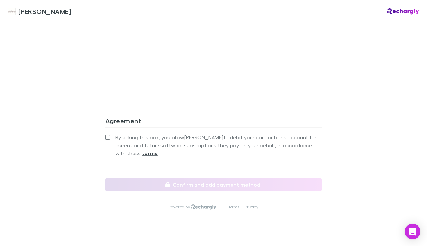 This screenshot has width=427, height=246. I want to click on button: Confirm and add payment method, so click(214, 184).